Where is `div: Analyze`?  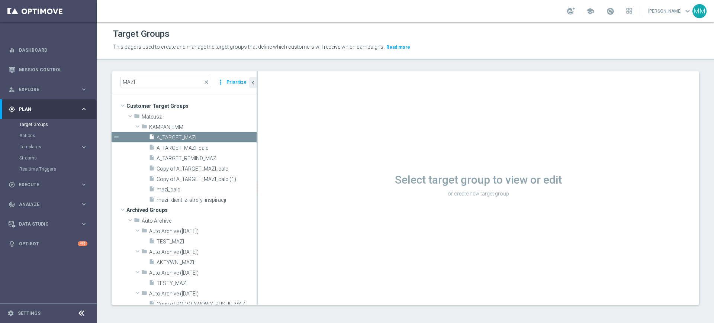
div: Analyze is located at coordinates (44, 204).